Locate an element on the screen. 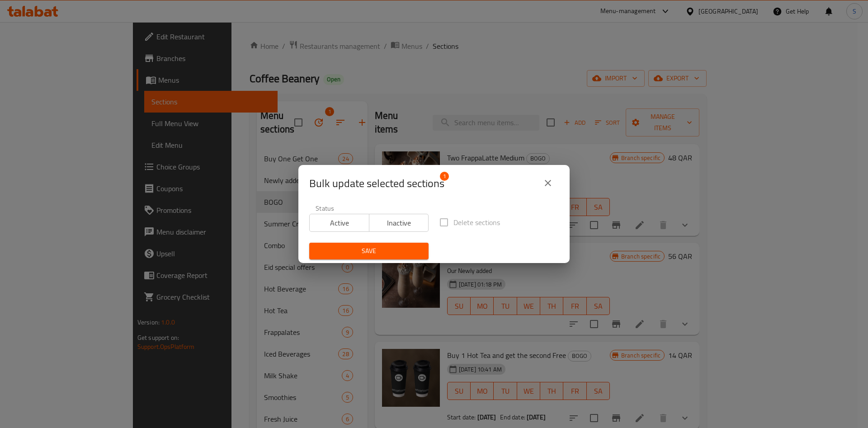 The image size is (868, 428). span: 1 is located at coordinates (445, 176).